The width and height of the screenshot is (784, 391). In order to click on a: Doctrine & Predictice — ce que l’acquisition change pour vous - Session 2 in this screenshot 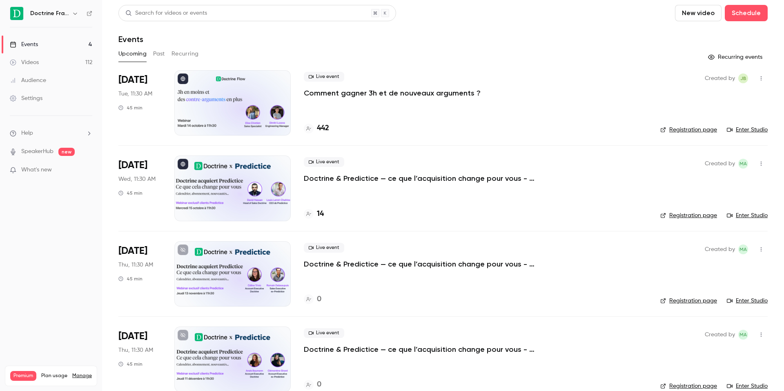, I will do `click(426, 264)`.